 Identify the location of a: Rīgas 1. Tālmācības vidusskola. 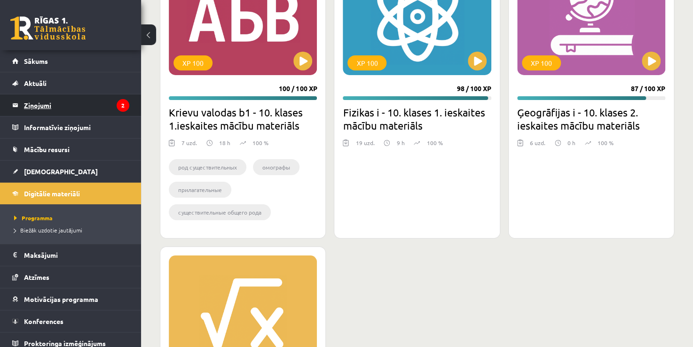
(48, 28).